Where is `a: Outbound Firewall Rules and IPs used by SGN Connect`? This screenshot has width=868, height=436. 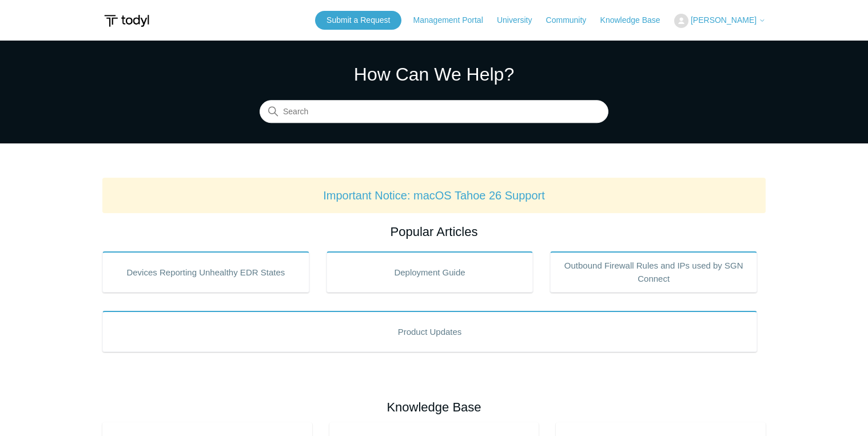 a: Outbound Firewall Rules and IPs used by SGN Connect is located at coordinates (653, 272).